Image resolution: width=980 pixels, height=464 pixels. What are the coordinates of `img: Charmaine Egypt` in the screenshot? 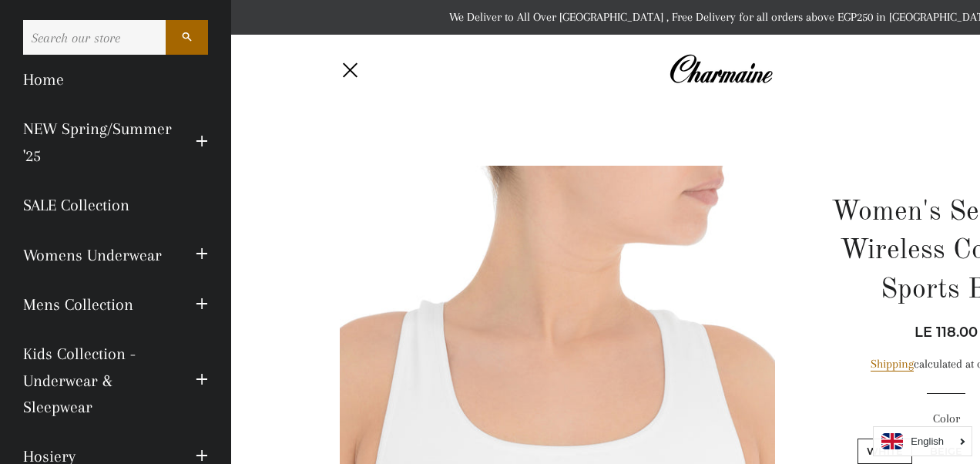 It's located at (721, 69).